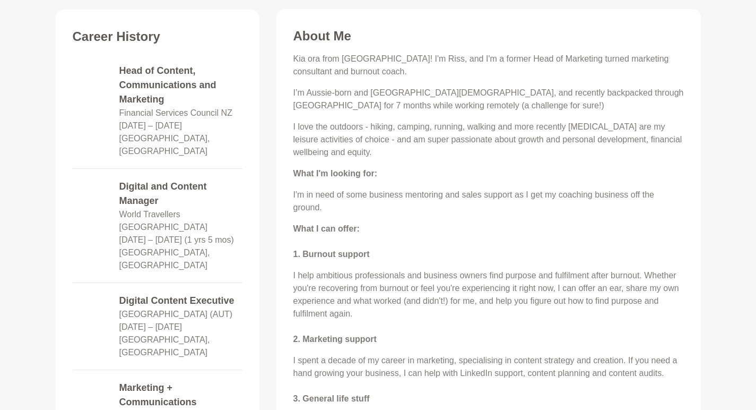  What do you see at coordinates (326, 228) in the screenshot?
I see `strong: What I can offer:` at bounding box center [326, 228].